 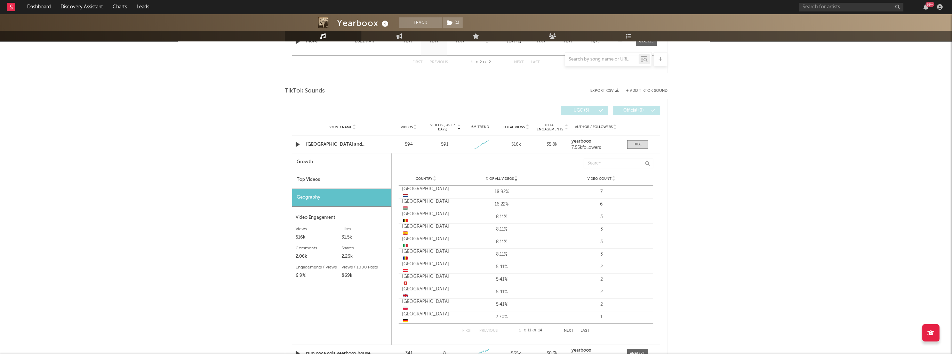 I want to click on div: 869k, so click(x=364, y=276).